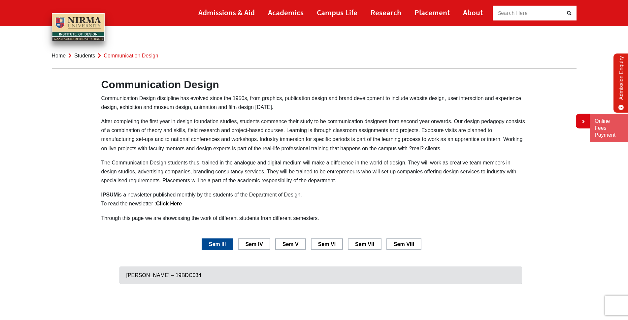 Image resolution: width=628 pixels, height=320 pixels. I want to click on a: Sem III, so click(218, 244).